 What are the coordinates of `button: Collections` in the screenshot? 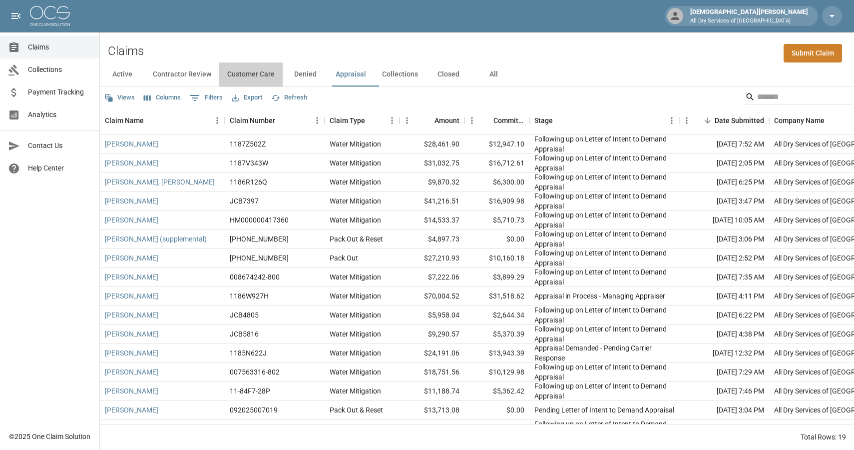 It's located at (400, 74).